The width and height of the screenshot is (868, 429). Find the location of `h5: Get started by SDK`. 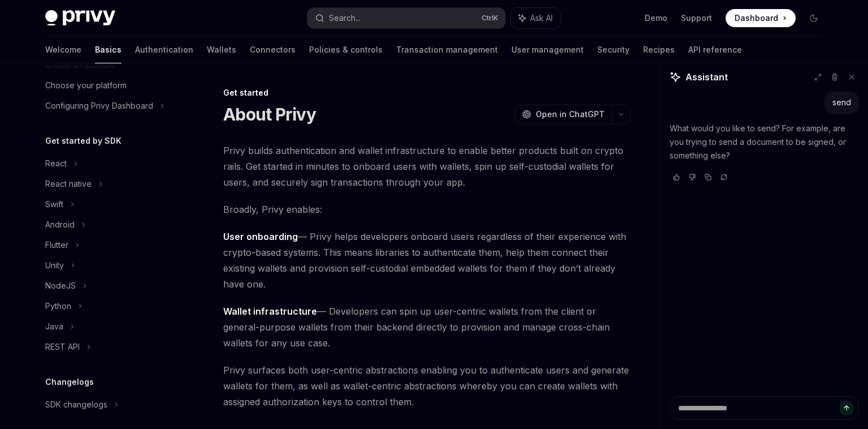

h5: Get started by SDK is located at coordinates (83, 141).